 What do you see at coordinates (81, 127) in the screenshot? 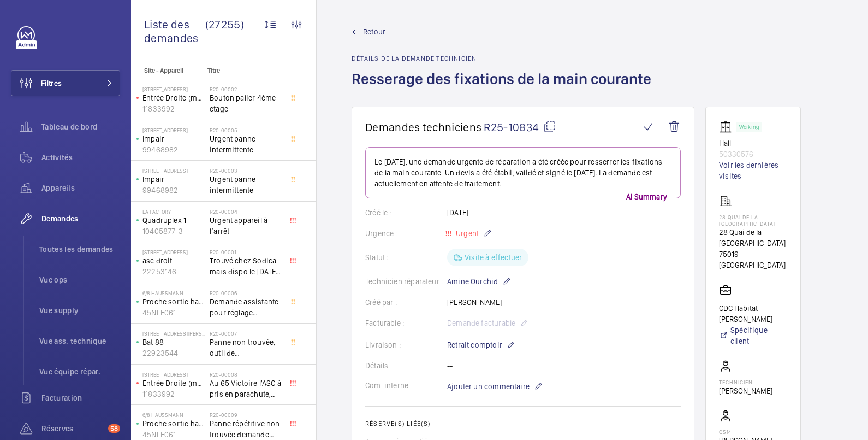
I see `span: Tableau de bord` at bounding box center [81, 127].